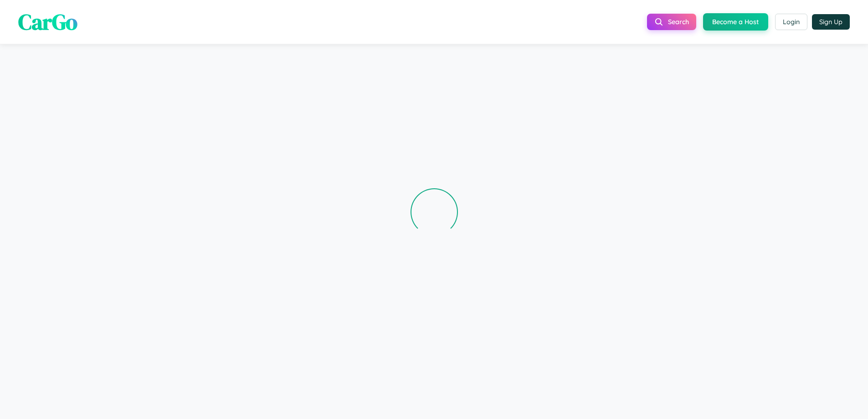  Describe the element at coordinates (831, 22) in the screenshot. I see `button: Sign Up` at that location.